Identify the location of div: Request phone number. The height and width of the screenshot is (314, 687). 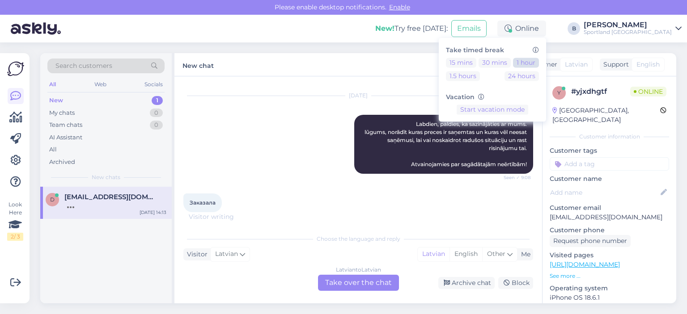
(590, 241).